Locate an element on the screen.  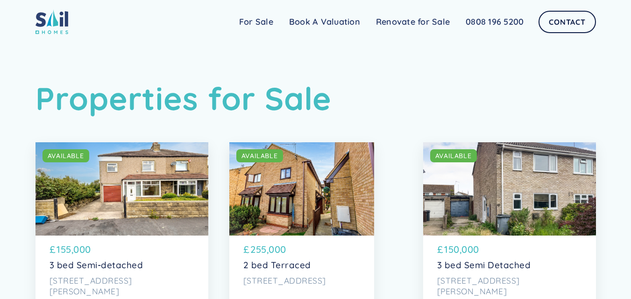
a: Contact is located at coordinates (567, 22).